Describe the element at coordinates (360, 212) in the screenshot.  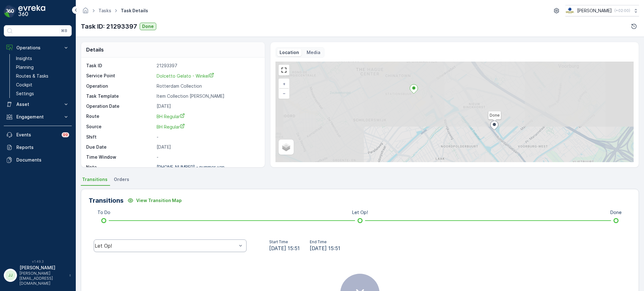
I see `p: Let Op!` at that location.